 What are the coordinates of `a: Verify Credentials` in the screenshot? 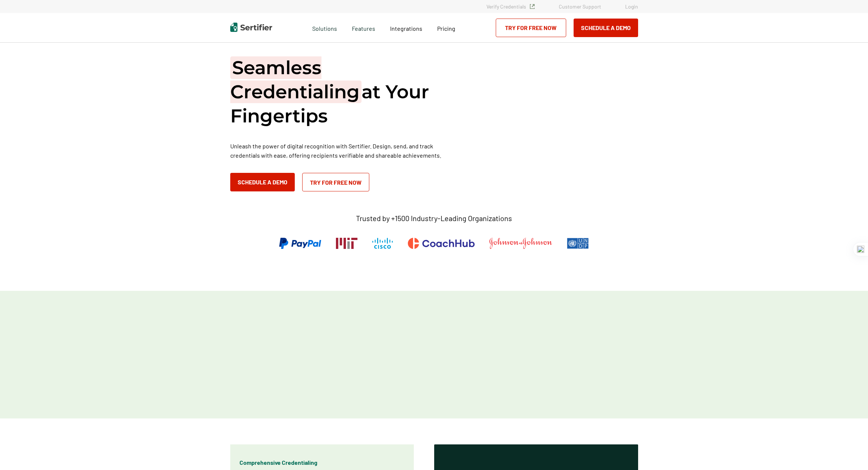 It's located at (511, 6).